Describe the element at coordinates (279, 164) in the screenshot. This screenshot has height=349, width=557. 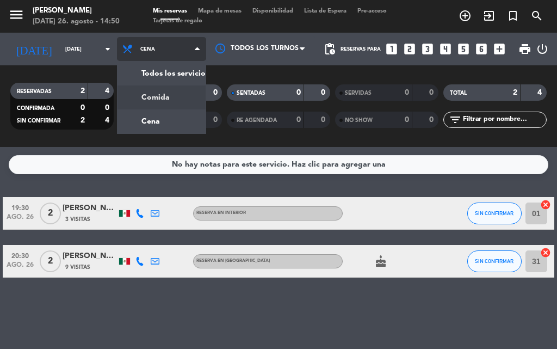
I see `div: No hay notas para este servicio. Haz clic para agregar una` at that location.